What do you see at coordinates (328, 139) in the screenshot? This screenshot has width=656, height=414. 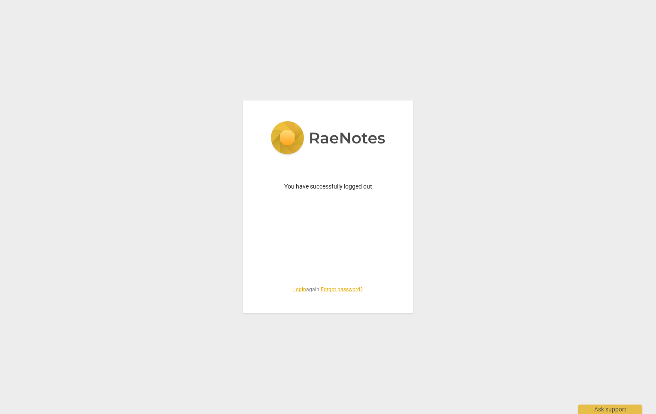 I see `img: 5ac2273c67554f335776073100b6d88f.svg` at bounding box center [328, 139].